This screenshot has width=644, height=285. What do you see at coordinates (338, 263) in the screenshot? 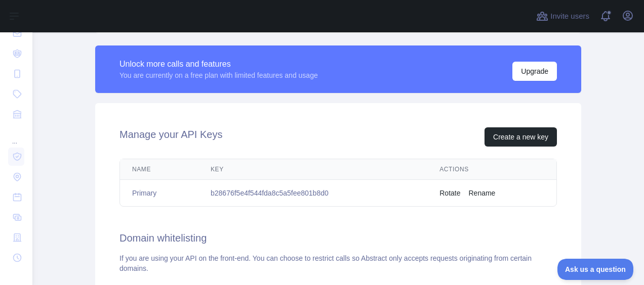
I see `div: If you are using your API on the front-end. You can choose to restrict calls so Abstract only acc...` at bounding box center [338, 263].